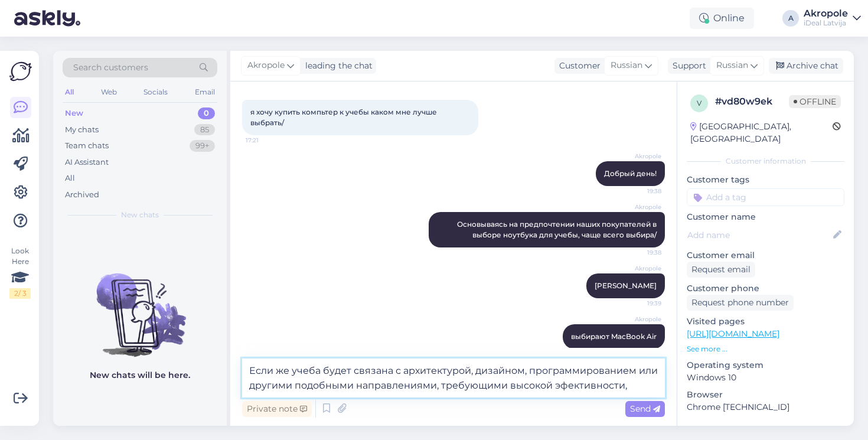 The image size is (868, 440). I want to click on span: Search customers, so click(110, 67).